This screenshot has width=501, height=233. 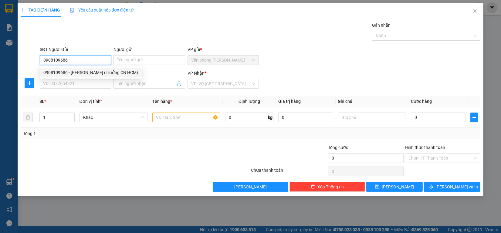 What do you see at coordinates (72, 10) in the screenshot?
I see `img: icon` at bounding box center [72, 10].